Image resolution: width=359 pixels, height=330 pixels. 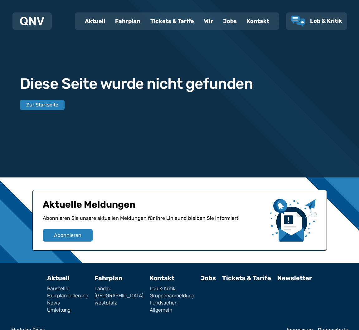 I want to click on div: Fahrplan, so click(x=127, y=21).